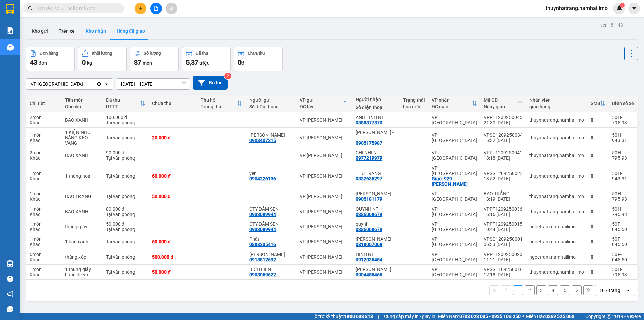 The width and height of the screenshot is (644, 320). What do you see at coordinates (102, 59) in the screenshot?
I see `button: Khối lượng0kg` at bounding box center [102, 59].